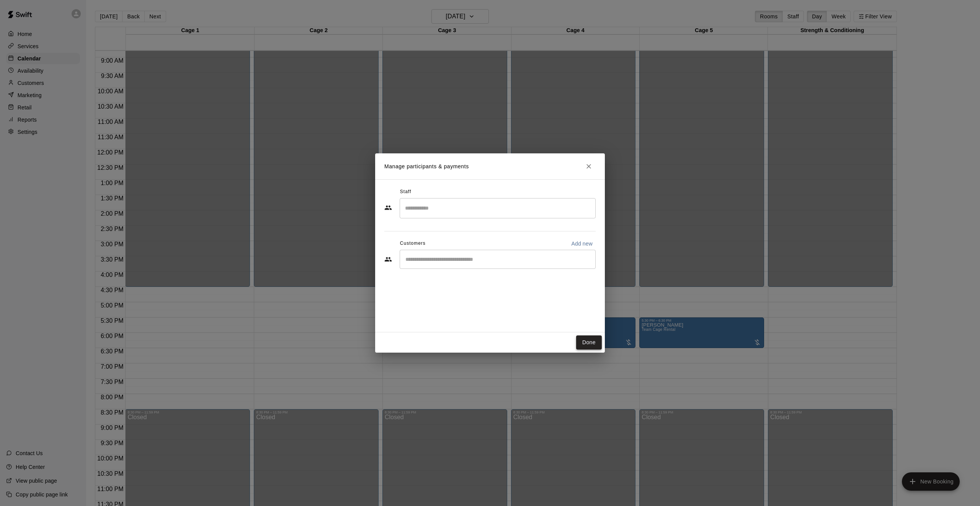 The width and height of the screenshot is (980, 506). Describe the element at coordinates (405, 192) in the screenshot. I see `span: Staff` at that location.